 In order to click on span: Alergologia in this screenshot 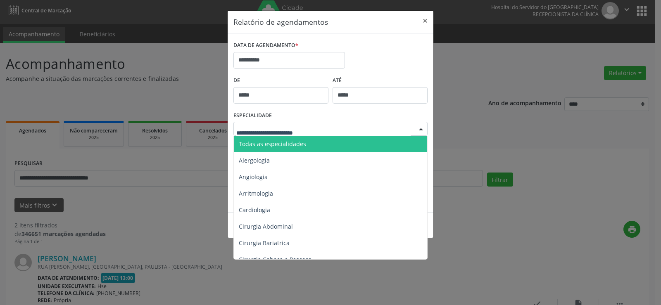, I will do `click(254, 160)`.